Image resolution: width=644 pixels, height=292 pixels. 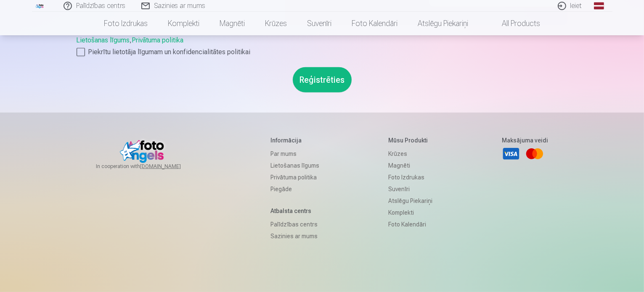 What do you see at coordinates (410, 140) in the screenshot?
I see `h5: Mūsu produkti` at bounding box center [410, 140].